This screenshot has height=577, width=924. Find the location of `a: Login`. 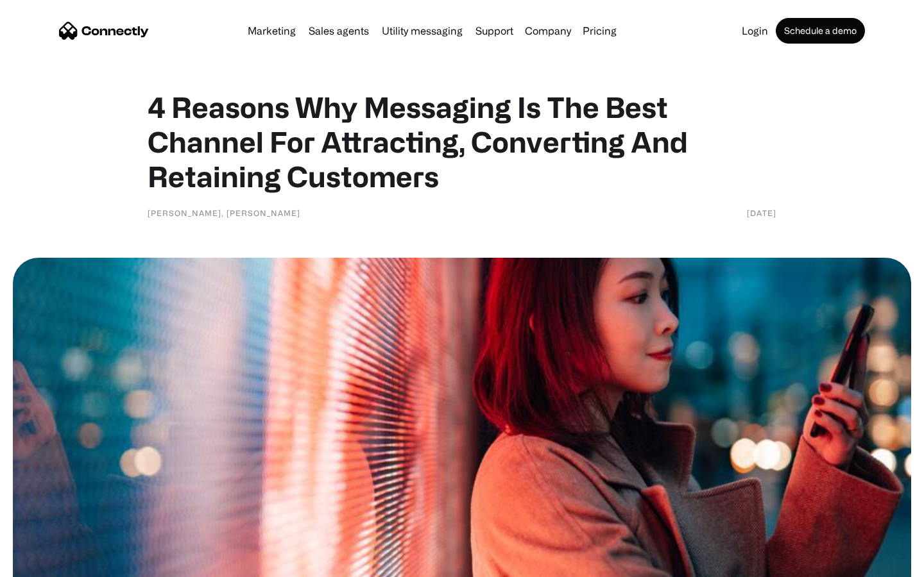

a: Login is located at coordinates (755, 31).